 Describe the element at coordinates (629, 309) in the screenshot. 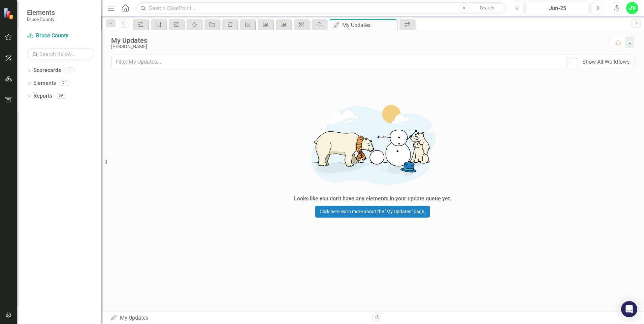

I see `div: Open Intercom Messenger` at that location.